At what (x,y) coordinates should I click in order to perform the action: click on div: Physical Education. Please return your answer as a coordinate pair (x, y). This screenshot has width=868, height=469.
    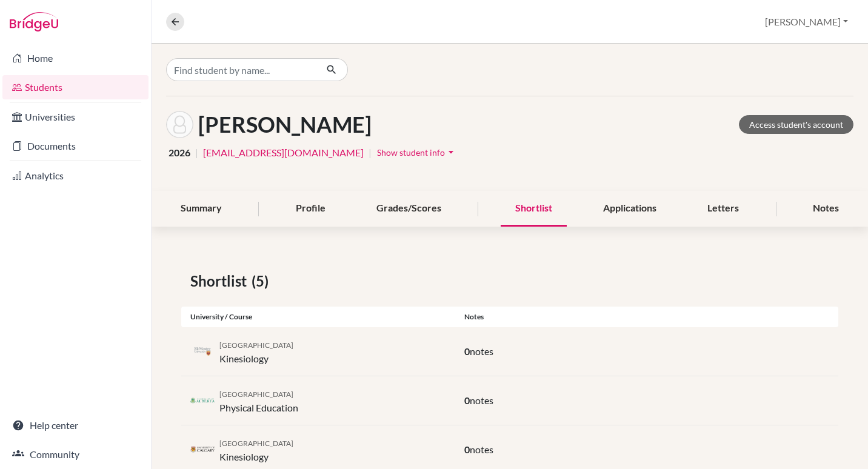
    Looking at the image, I should click on (259, 401).